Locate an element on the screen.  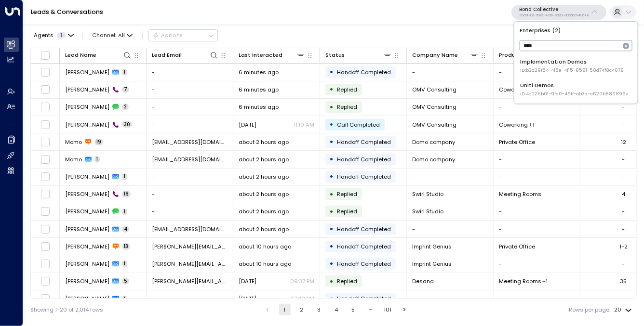
span: Private Office is located at coordinates (517, 247).